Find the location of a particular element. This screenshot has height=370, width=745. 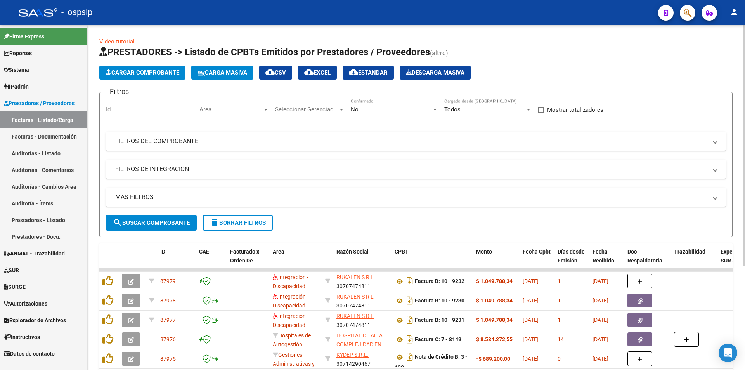

span: 87977 is located at coordinates (168, 320).